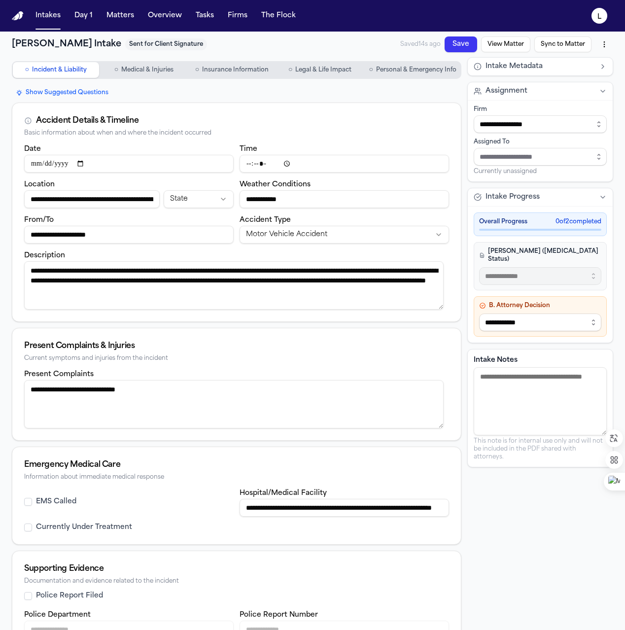  What do you see at coordinates (324, 70) in the screenshot?
I see `span: Legal & Life Impact` at bounding box center [324, 70].